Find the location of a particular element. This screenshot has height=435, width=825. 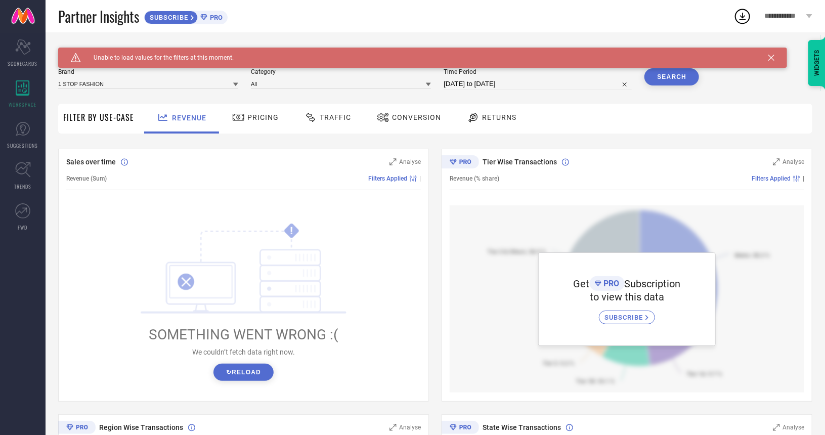

input: Select time period is located at coordinates (538, 84).